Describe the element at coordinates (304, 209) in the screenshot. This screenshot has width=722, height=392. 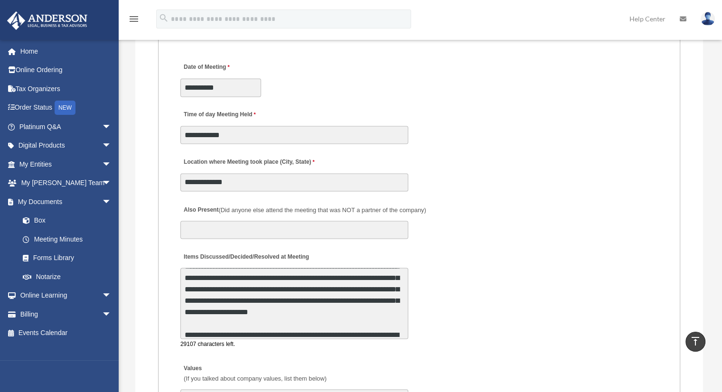
I see `label: Also Present` at that location.